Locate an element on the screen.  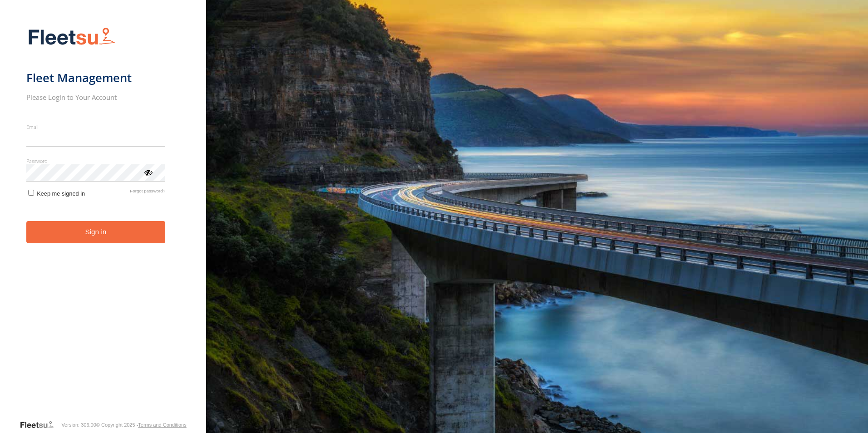
button: Sign in is located at coordinates (96, 232).